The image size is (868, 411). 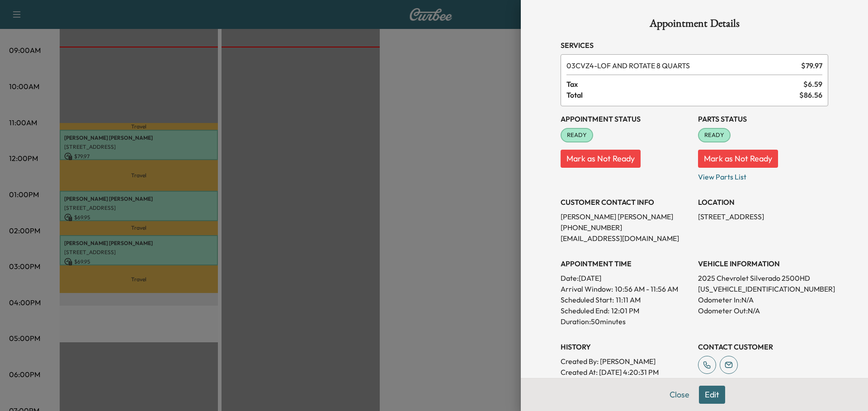 I want to click on p: 2025 Chevrolet Silverado 2500HD, so click(x=763, y=278).